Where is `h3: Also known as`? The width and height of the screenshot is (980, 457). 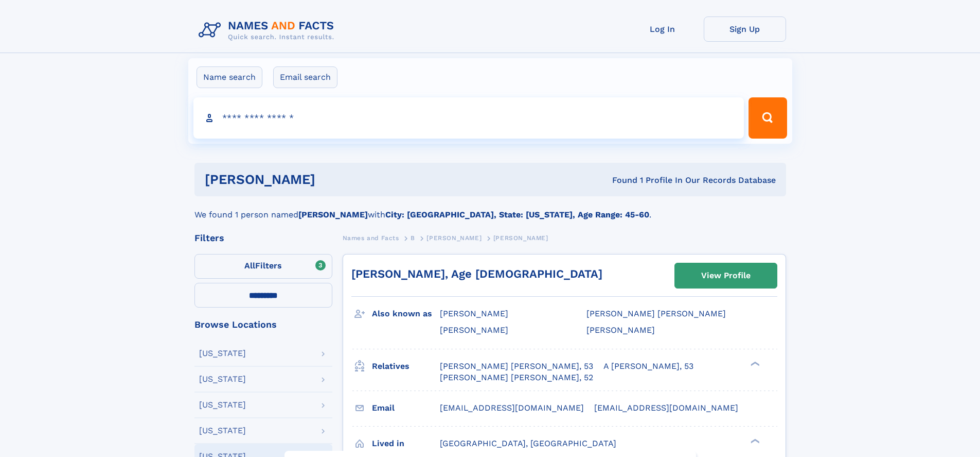 h3: Also known as is located at coordinates (406, 313).